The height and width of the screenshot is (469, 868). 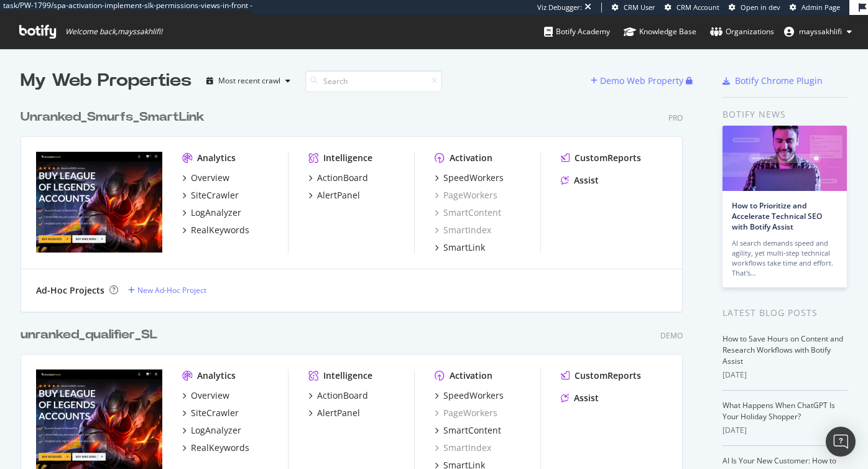 I want to click on a: Admin Page, so click(x=814, y=8).